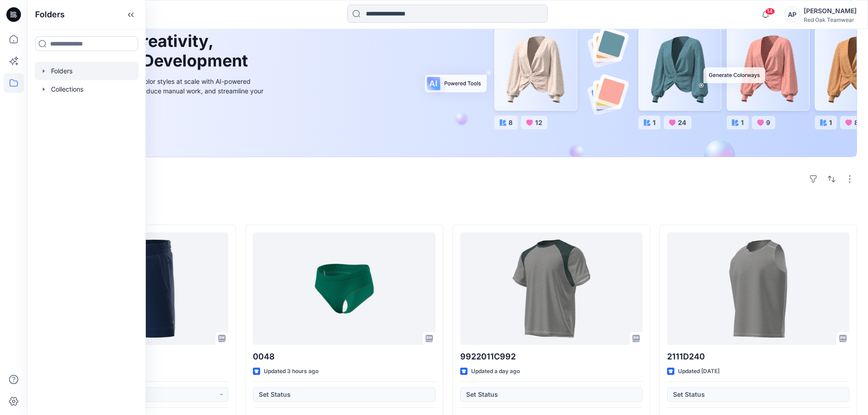 The image size is (868, 415). What do you see at coordinates (163, 91) in the screenshot?
I see `div: Explore ideas faster and recolor styles at scale with AI-powered tools that boost creativity, red...` at bounding box center [163, 91].